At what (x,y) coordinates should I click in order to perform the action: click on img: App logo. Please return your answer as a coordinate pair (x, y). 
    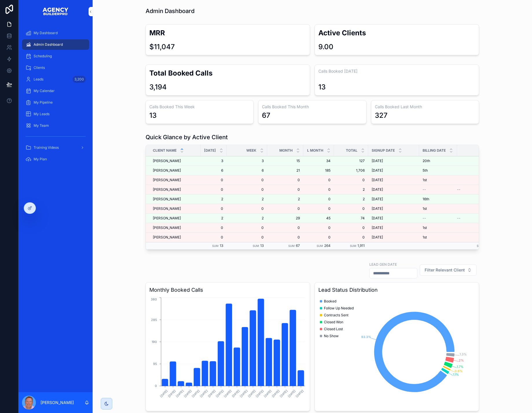
    Looking at the image, I should click on (56, 12).